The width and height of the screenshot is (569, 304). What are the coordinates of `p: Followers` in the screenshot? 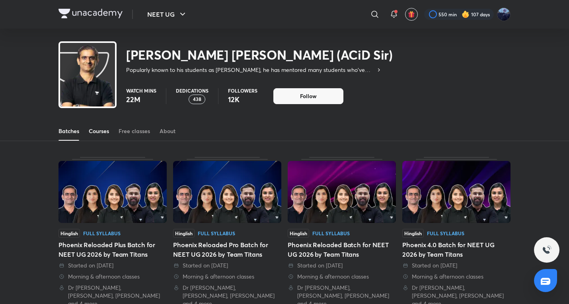 It's located at (243, 91).